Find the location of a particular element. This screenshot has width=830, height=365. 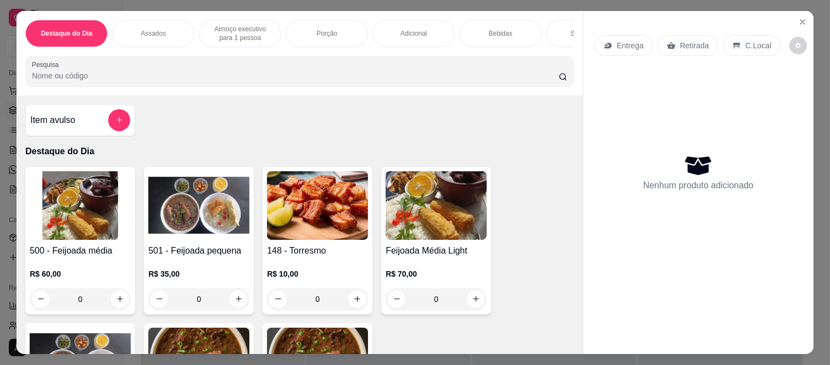

p: R$ 35,00 is located at coordinates (199, 274).